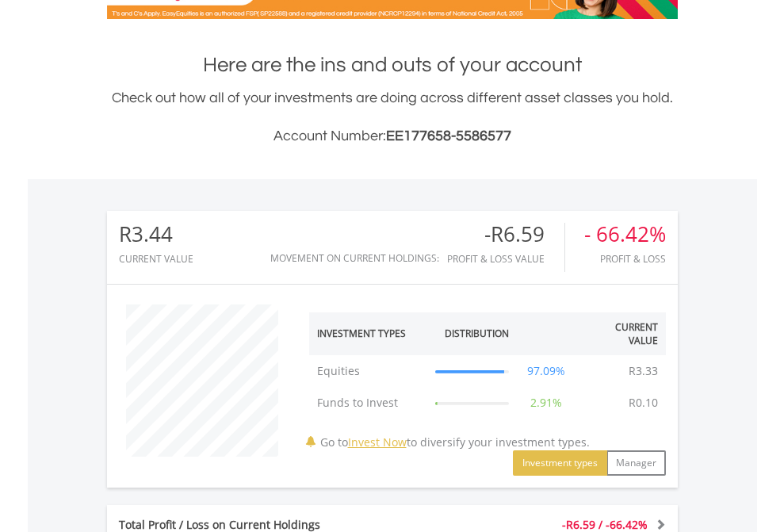 The image size is (784, 532). Describe the element at coordinates (488, 386) in the screenshot. I see `div: Go to to diversify your investment types.` at that location.